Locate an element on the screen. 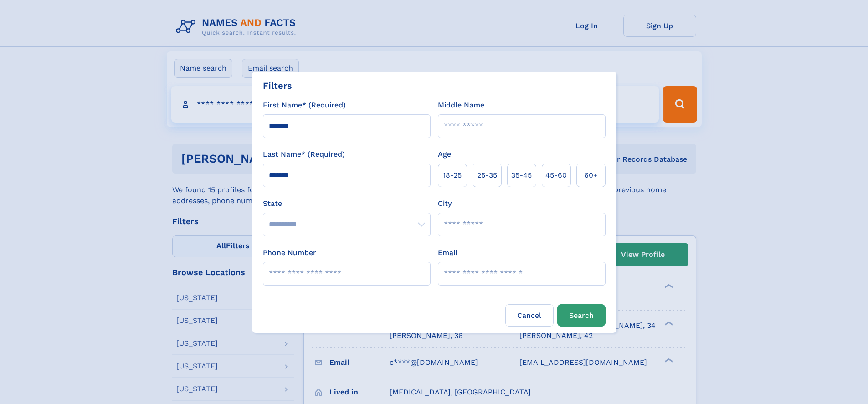  span: 25‑35 is located at coordinates (487, 175).